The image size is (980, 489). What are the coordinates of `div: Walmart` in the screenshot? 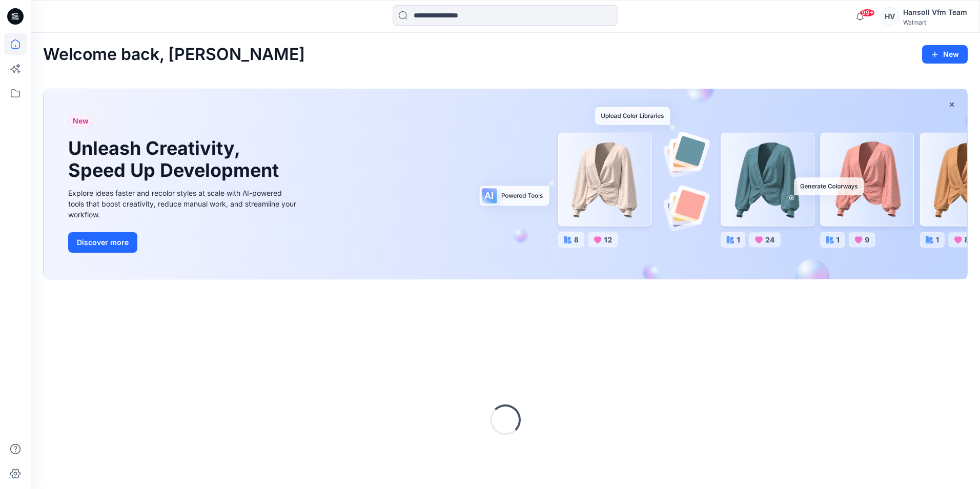 It's located at (935, 22).